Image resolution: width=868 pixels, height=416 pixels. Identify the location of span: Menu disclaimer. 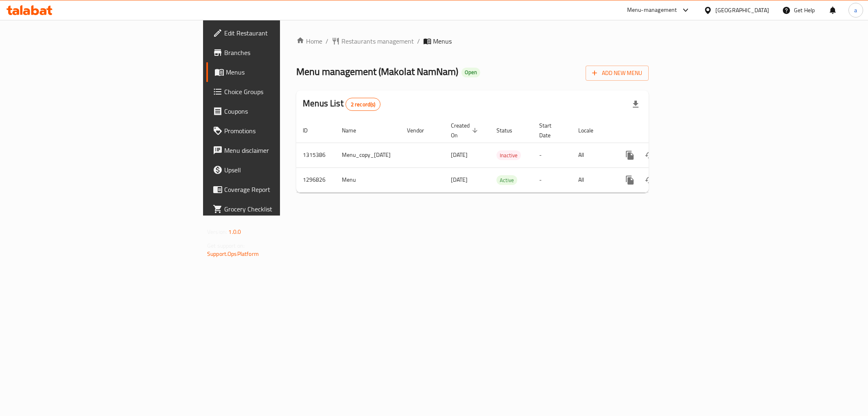
(283, 150).